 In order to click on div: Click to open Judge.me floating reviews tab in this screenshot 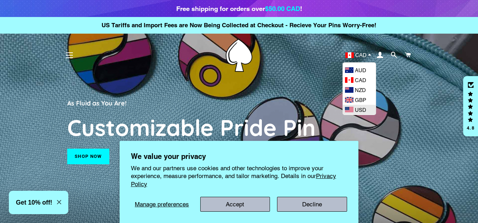, I will do `click(470, 106)`.